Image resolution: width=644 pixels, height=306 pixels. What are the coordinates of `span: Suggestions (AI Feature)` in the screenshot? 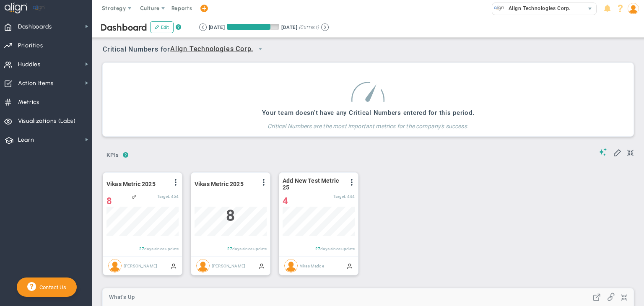 It's located at (603, 152).